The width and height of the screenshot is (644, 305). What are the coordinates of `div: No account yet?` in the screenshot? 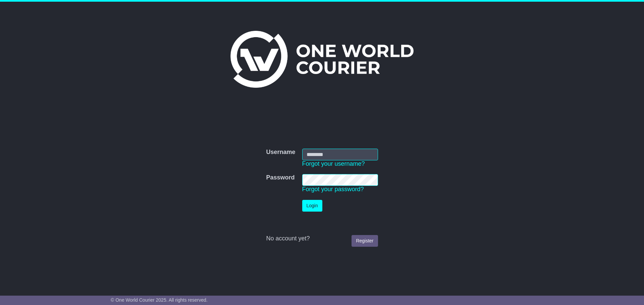 It's located at (322, 239).